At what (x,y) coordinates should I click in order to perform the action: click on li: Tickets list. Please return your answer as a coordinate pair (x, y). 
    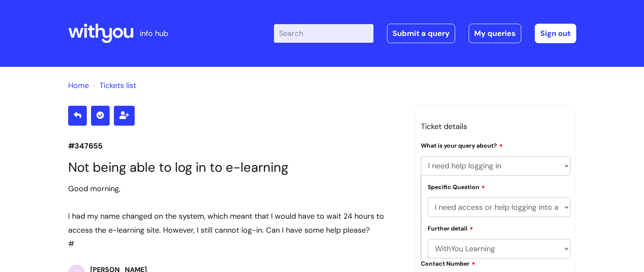
    Looking at the image, I should click on (113, 85).